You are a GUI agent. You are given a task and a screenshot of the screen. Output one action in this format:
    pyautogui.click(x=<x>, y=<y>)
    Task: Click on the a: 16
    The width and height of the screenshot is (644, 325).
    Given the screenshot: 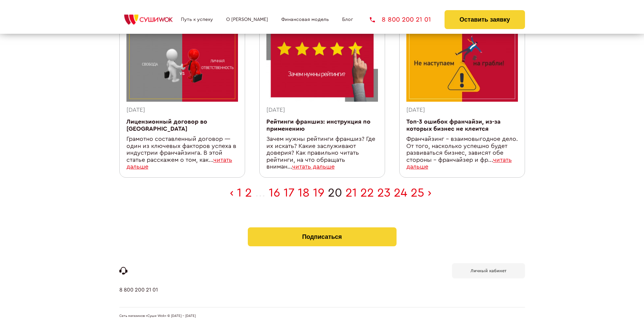 What is the action you would take?
    pyautogui.click(x=274, y=193)
    